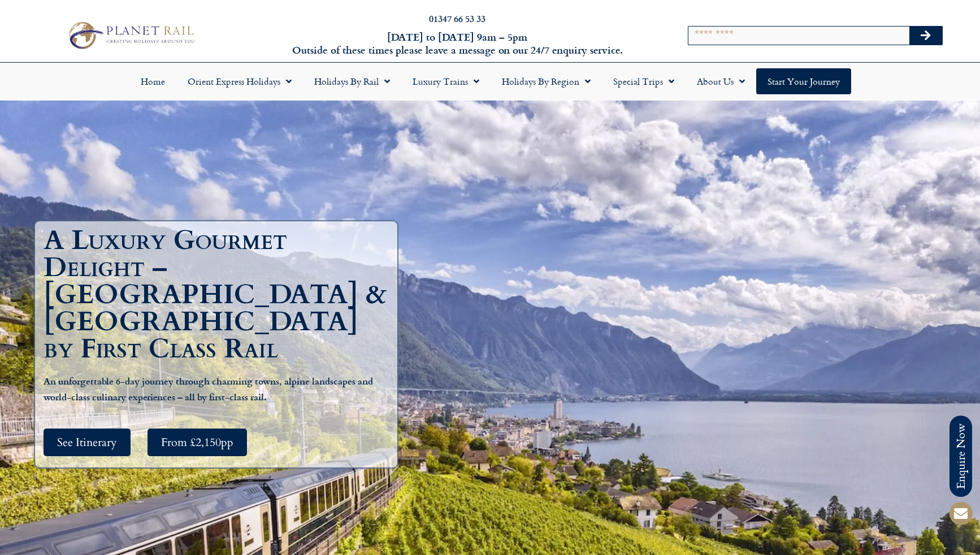 This screenshot has width=980, height=555. Describe the element at coordinates (197, 442) in the screenshot. I see `a: From £2,150pp` at that location.